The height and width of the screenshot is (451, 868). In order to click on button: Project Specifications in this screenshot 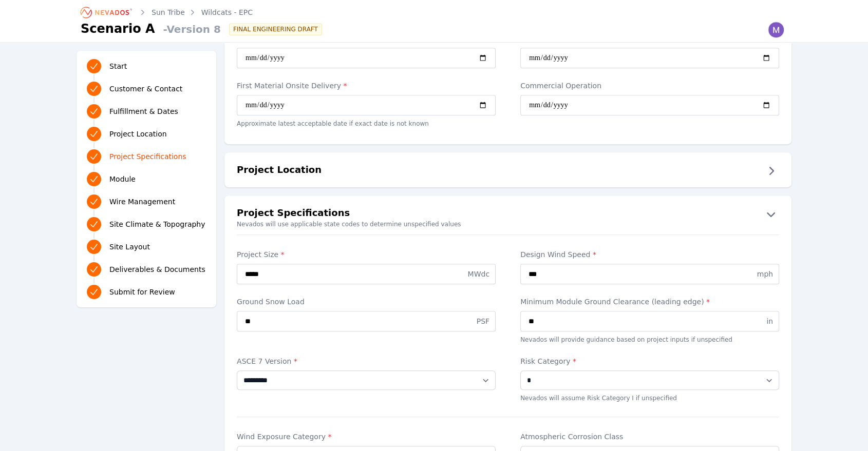, I will do `click(508, 214)`.